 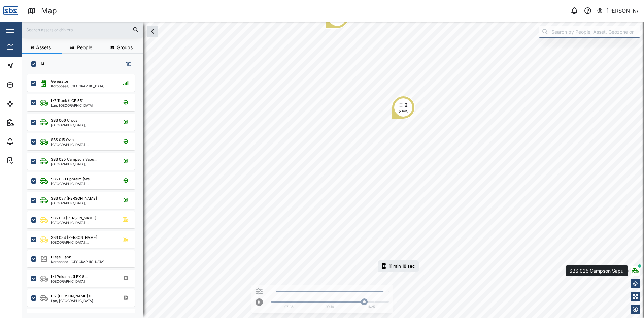 What do you see at coordinates (42, 64) in the screenshot?
I see `label: ALL` at bounding box center [42, 64].